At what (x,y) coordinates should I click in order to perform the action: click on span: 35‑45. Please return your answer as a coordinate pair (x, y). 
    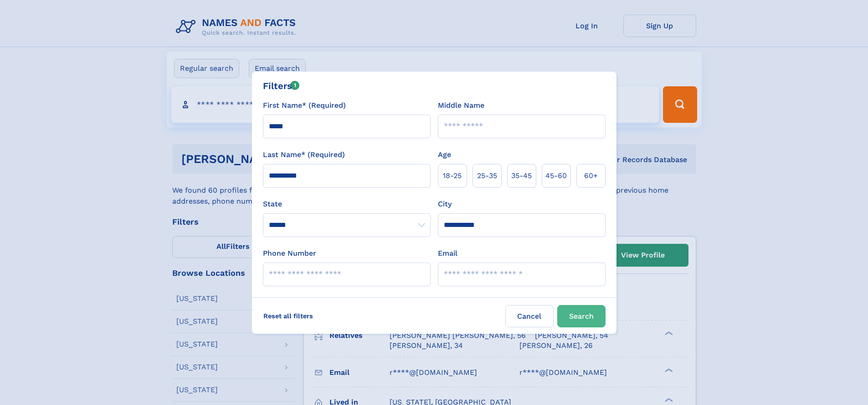
    Looking at the image, I should click on (521, 175).